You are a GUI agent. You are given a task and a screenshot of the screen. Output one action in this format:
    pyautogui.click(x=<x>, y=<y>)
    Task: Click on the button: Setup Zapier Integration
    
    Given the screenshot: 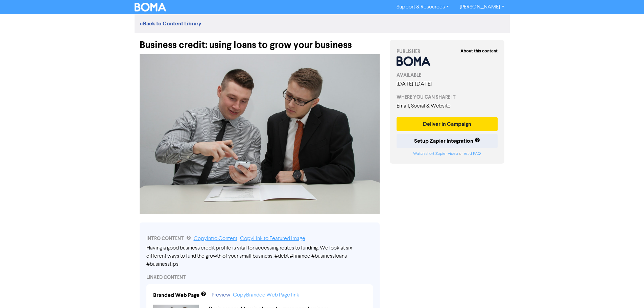 What is the action you would take?
    pyautogui.click(x=447, y=141)
    